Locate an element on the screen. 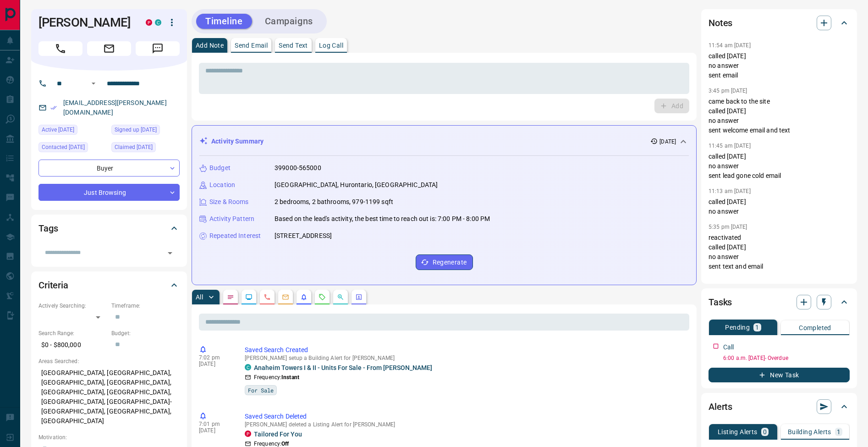 The image size is (868, 447). div: Tue Nov 21 2023 is located at coordinates (145, 131).